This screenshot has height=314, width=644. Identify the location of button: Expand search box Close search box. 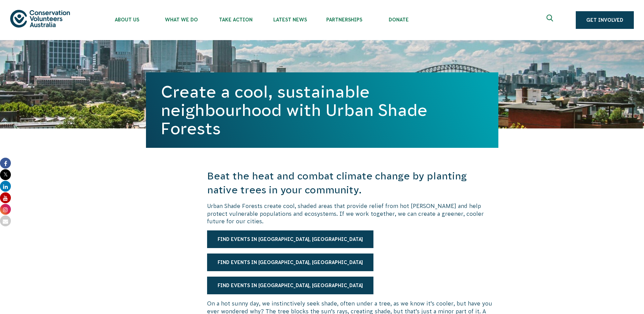
(551, 20).